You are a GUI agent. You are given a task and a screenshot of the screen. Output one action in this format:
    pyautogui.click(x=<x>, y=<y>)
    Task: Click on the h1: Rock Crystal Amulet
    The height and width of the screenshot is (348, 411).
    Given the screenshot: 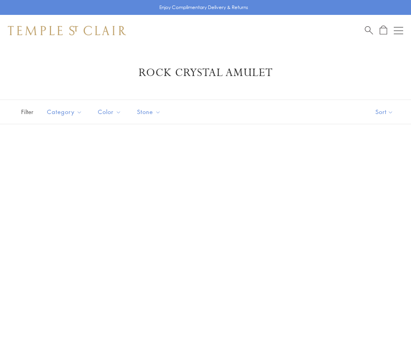 What is the action you would take?
    pyautogui.click(x=206, y=73)
    